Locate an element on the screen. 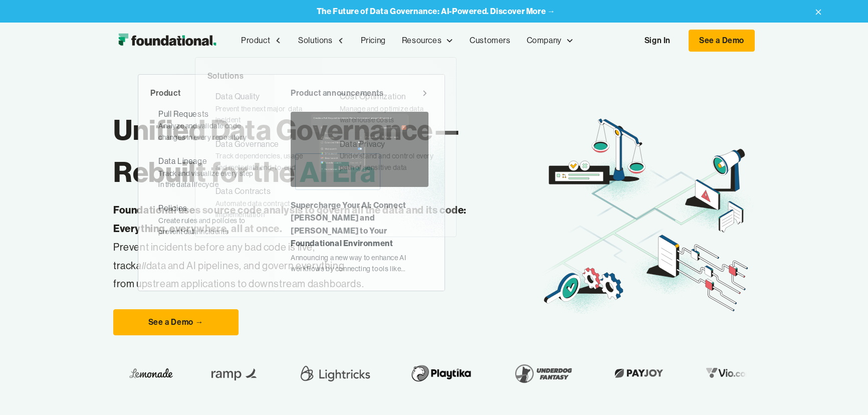  a: See a Demo → is located at coordinates (176, 322).